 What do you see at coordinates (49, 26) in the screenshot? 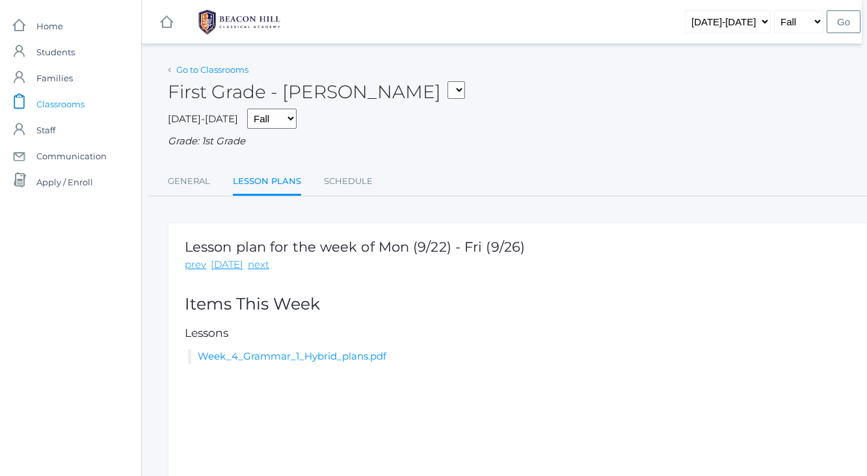
I see `span: Home` at bounding box center [49, 26].